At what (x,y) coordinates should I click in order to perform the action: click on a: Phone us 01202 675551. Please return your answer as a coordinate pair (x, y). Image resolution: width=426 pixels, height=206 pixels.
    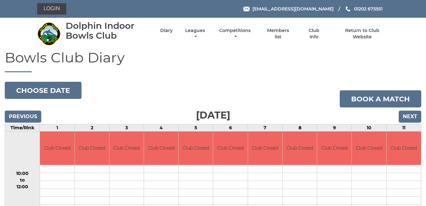
    Looking at the image, I should click on (363, 9).